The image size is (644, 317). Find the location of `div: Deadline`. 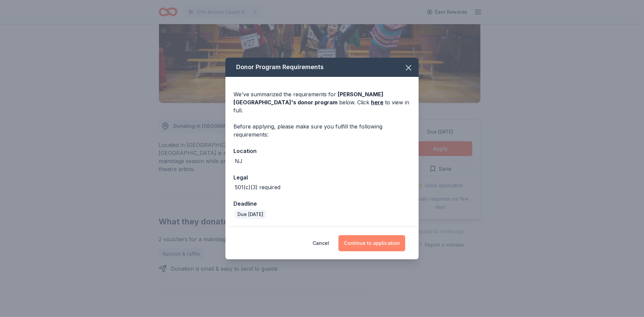

div: Deadline is located at coordinates (322, 203).